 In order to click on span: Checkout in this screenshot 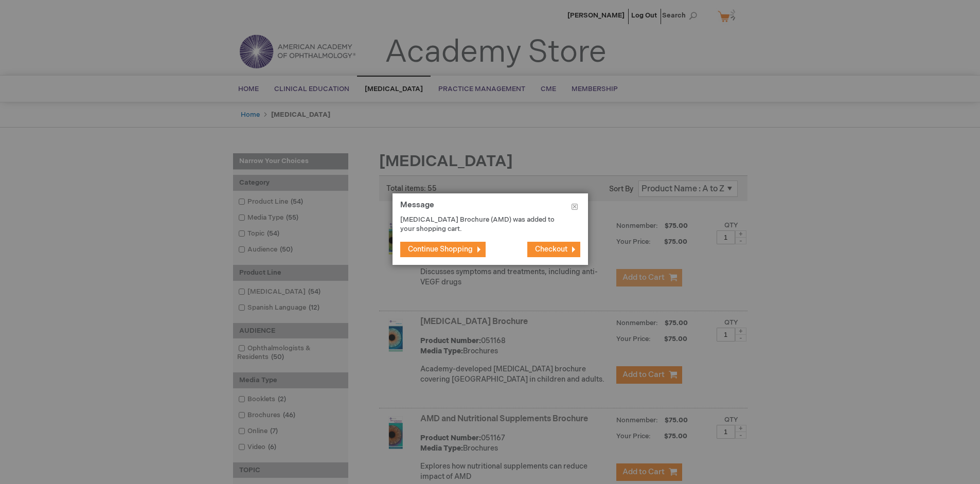, I will do `click(551, 249)`.